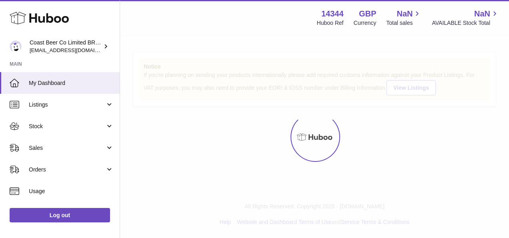  I want to click on span: Total sales, so click(404, 23).